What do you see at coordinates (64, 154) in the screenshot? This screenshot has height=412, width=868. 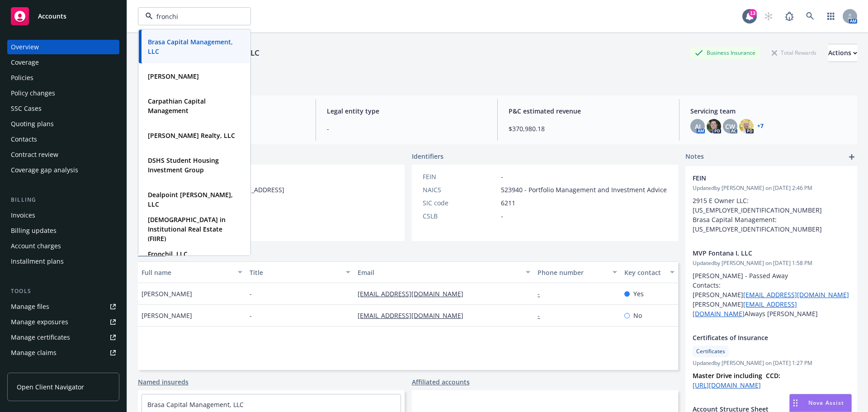 I see `a: Contract review` at bounding box center [64, 154].